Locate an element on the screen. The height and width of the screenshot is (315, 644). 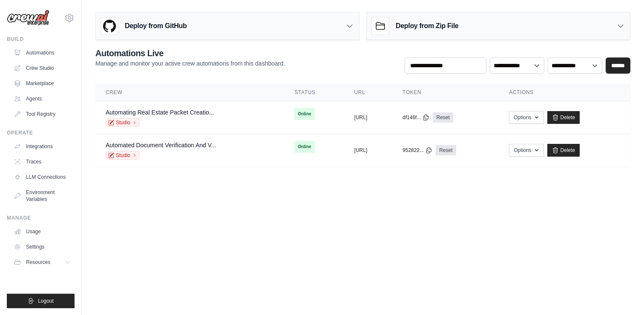
div: Operate is located at coordinates (41, 133).